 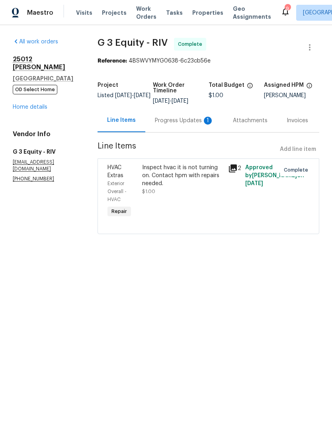 What do you see at coordinates (112, 61) in the screenshot?
I see `b: Reference:` at bounding box center [112, 61].